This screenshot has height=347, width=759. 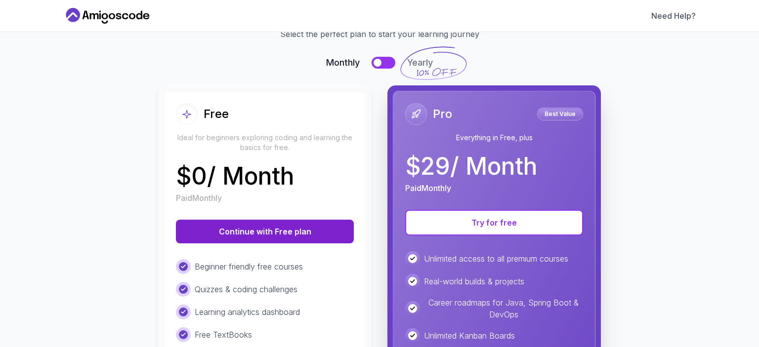 What do you see at coordinates (494, 223) in the screenshot?
I see `button: Try for free` at bounding box center [494, 223].